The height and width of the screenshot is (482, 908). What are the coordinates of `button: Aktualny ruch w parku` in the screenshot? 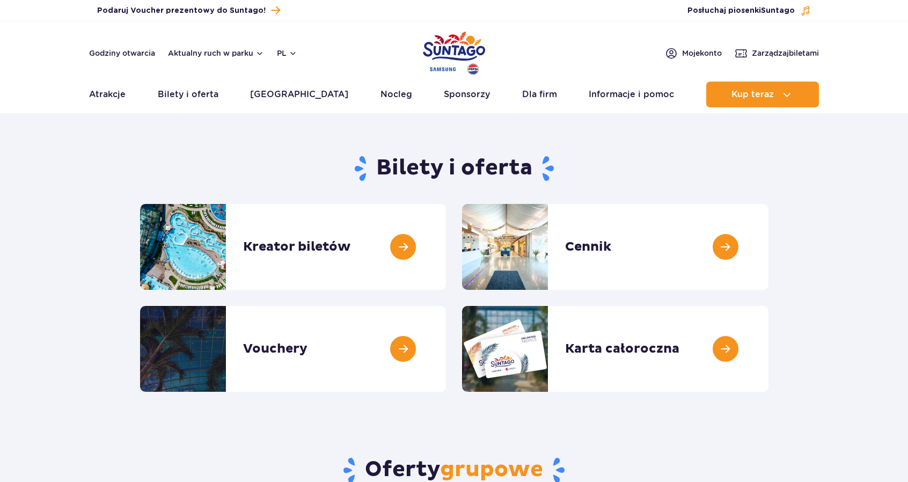 It's located at (216, 53).